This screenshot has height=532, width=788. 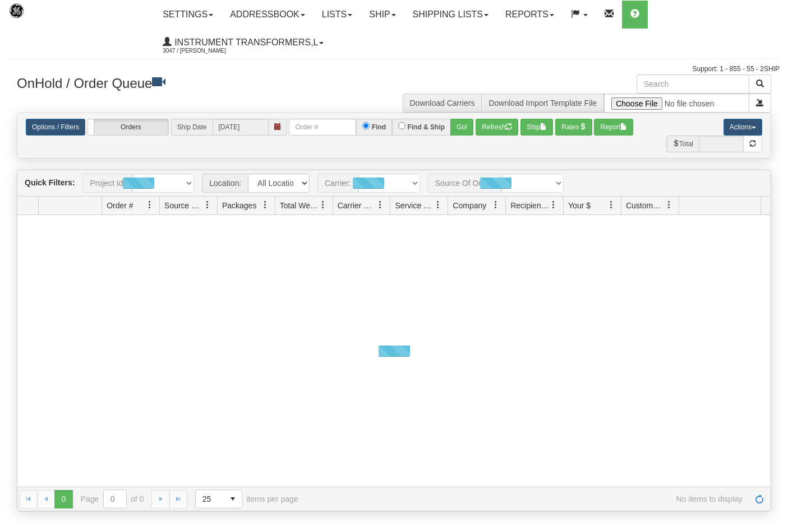 What do you see at coordinates (760, 84) in the screenshot?
I see `button: Search` at bounding box center [760, 84].